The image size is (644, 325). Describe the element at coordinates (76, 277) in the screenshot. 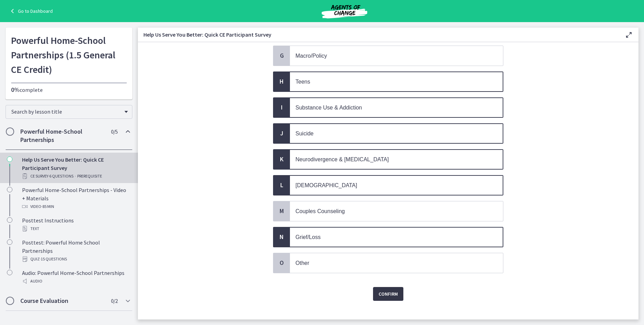

I see `div: Audio: Powerful Home-School Partnerships` at that location.